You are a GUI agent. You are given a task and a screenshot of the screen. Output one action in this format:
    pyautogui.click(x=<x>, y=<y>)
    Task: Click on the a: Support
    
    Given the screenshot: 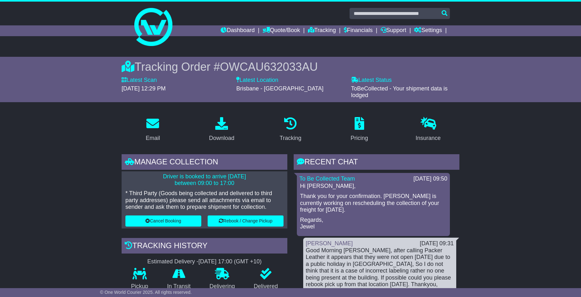 What is the action you would take?
    pyautogui.click(x=393, y=31)
    